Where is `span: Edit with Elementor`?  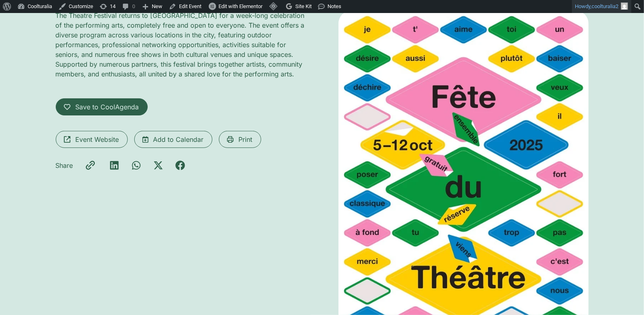 span: Edit with Elementor is located at coordinates (240, 6).